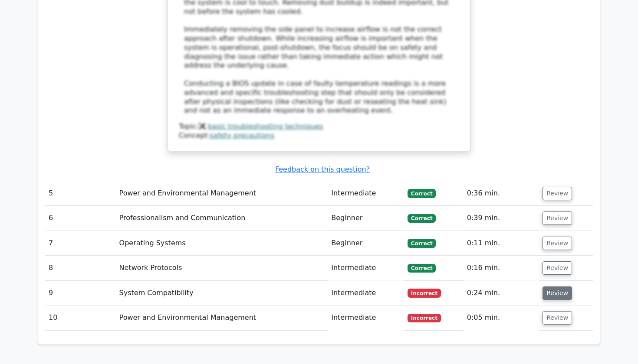  I want to click on div: Concept:, so click(319, 136).